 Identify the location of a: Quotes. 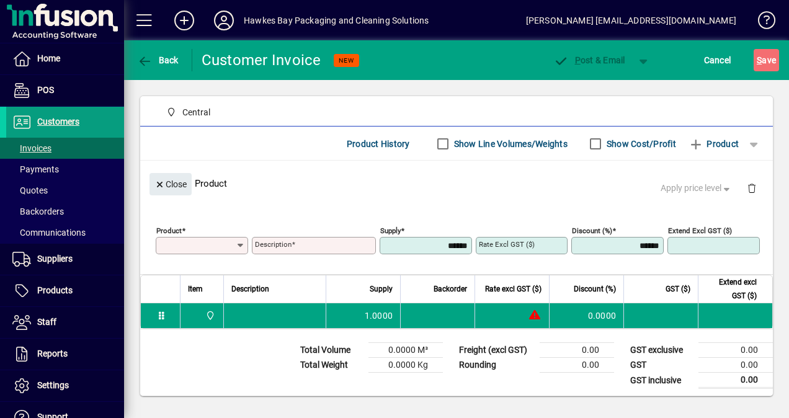
(65, 190).